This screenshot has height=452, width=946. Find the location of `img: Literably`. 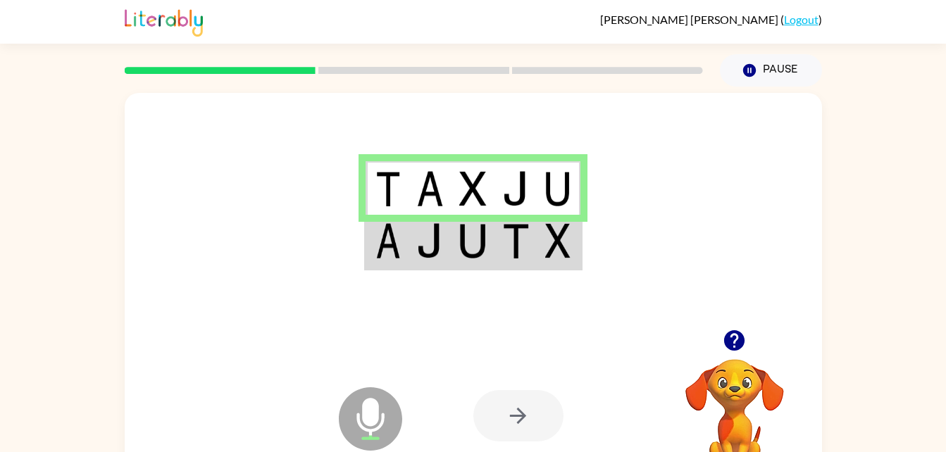

img: Literably is located at coordinates (163, 21).